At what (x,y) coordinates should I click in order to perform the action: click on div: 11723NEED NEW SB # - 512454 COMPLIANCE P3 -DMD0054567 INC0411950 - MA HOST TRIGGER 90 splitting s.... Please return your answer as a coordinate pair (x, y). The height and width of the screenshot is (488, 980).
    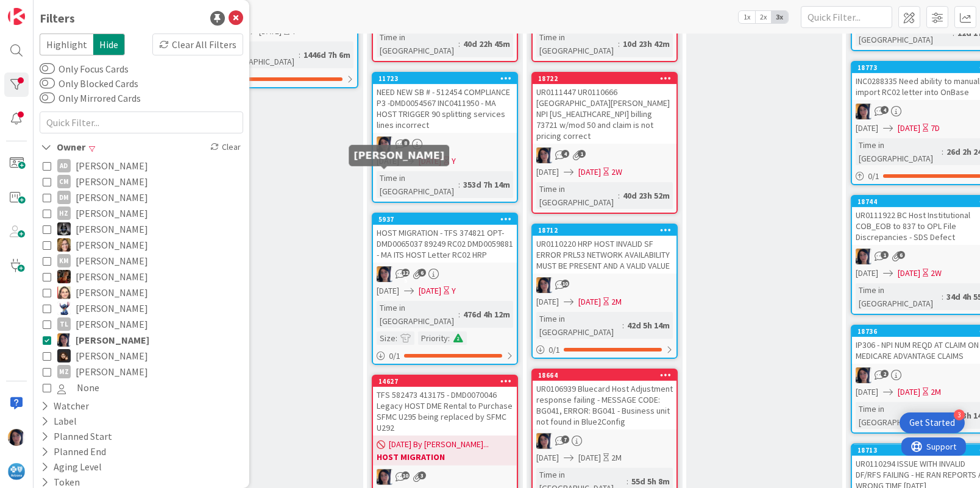
    Looking at the image, I should click on (444, 103).